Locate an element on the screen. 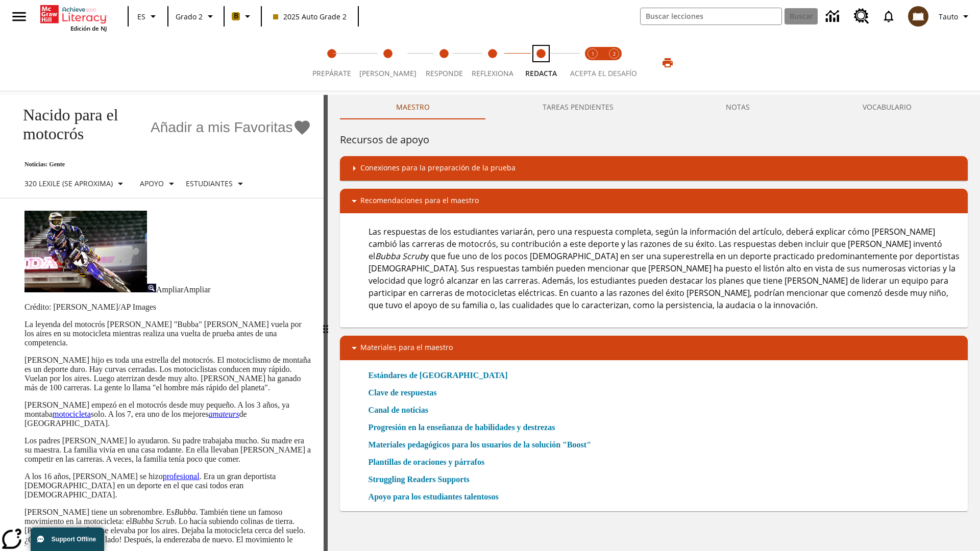 The image size is (980, 551). button: Seleccione Lexile, 320 Lexile (Se aproxima) is located at coordinates (75, 184).